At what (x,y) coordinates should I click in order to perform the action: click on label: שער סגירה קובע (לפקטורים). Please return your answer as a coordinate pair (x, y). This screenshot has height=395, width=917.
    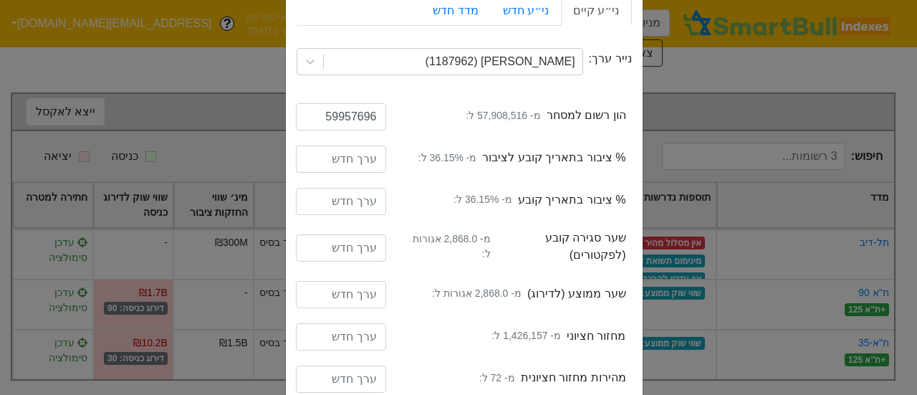
    Looking at the image, I should click on (514, 246).